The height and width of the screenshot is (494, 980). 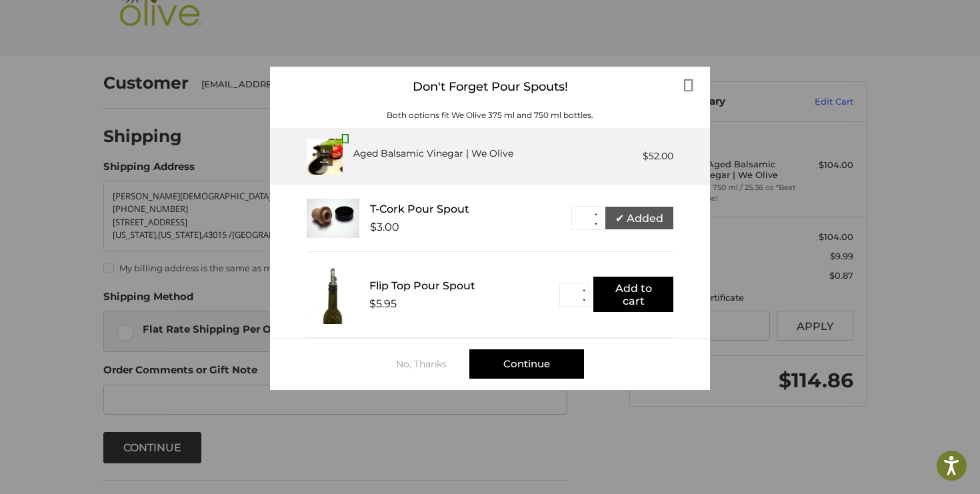 What do you see at coordinates (527, 364) in the screenshot?
I see `div: Continue` at bounding box center [527, 364].